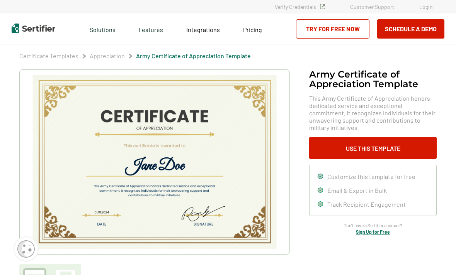 This screenshot has width=456, height=275. I want to click on img: Sertifier | Digital Credentialing Platform, so click(33, 28).